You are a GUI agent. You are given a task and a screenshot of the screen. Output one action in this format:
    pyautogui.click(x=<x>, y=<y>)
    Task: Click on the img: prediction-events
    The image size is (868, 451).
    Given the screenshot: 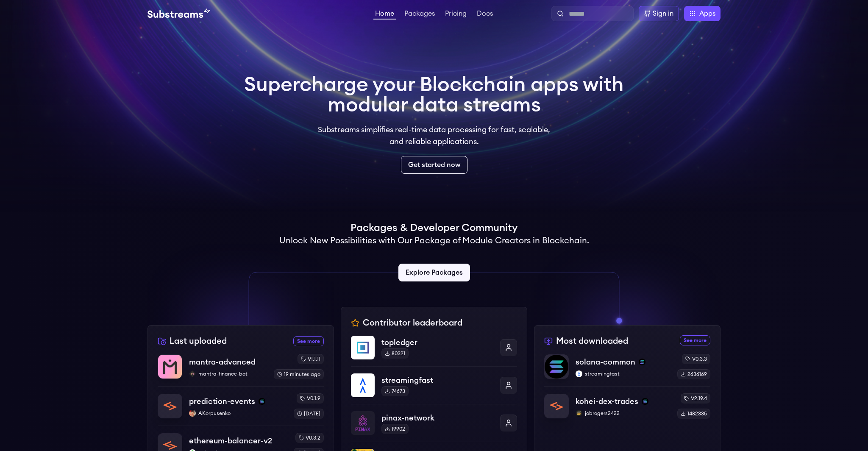 What is the action you would take?
    pyautogui.click(x=170, y=406)
    